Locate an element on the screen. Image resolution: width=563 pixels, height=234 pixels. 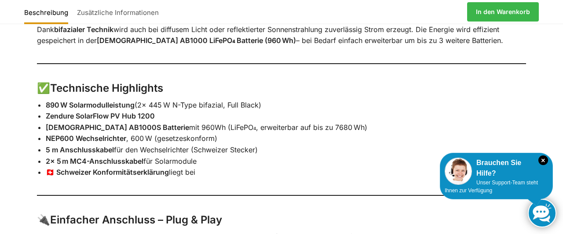
strong: 2x 5 m MC4-Anschlusskabel is located at coordinates (95, 161).